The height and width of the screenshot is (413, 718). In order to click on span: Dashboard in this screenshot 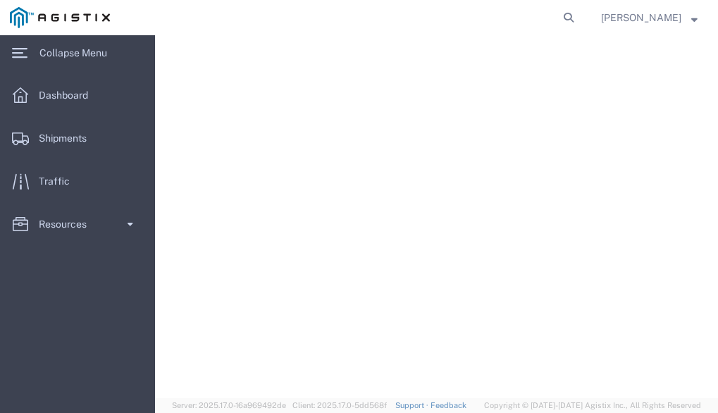, I will do `click(68, 95)`.